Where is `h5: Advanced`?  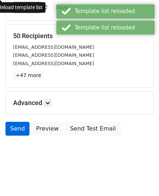 h5: Advanced is located at coordinates (79, 103).